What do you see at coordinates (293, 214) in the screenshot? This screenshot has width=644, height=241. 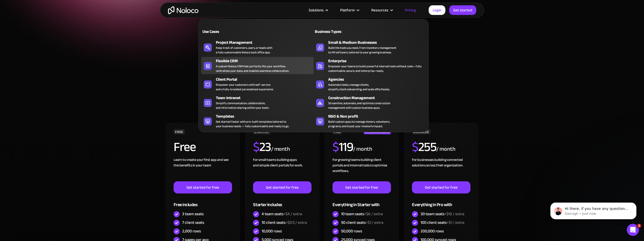 I see `span: +$4 / extra` at bounding box center [293, 214].